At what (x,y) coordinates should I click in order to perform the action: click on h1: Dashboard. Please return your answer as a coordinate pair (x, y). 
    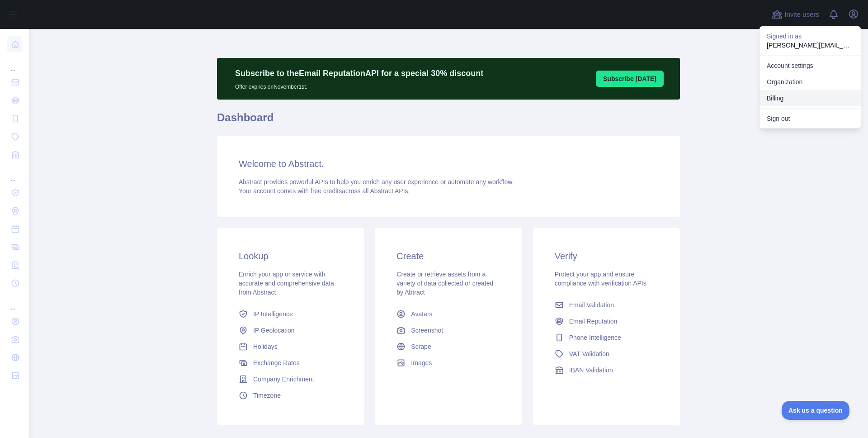
    Looking at the image, I should click on (449, 121).